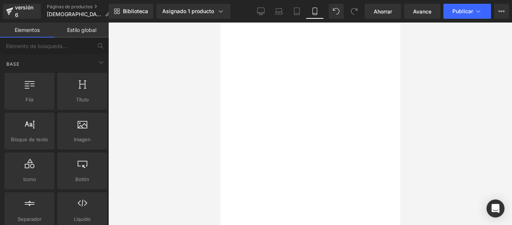 This screenshot has height=225, width=512. I want to click on font: Icono, so click(30, 179).